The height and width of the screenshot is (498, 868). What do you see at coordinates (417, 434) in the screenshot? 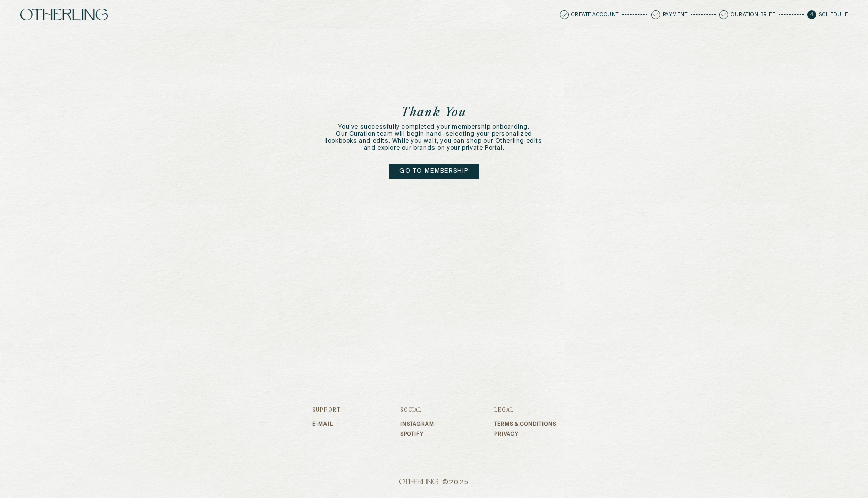
I see `a: Spotify` at bounding box center [417, 434].